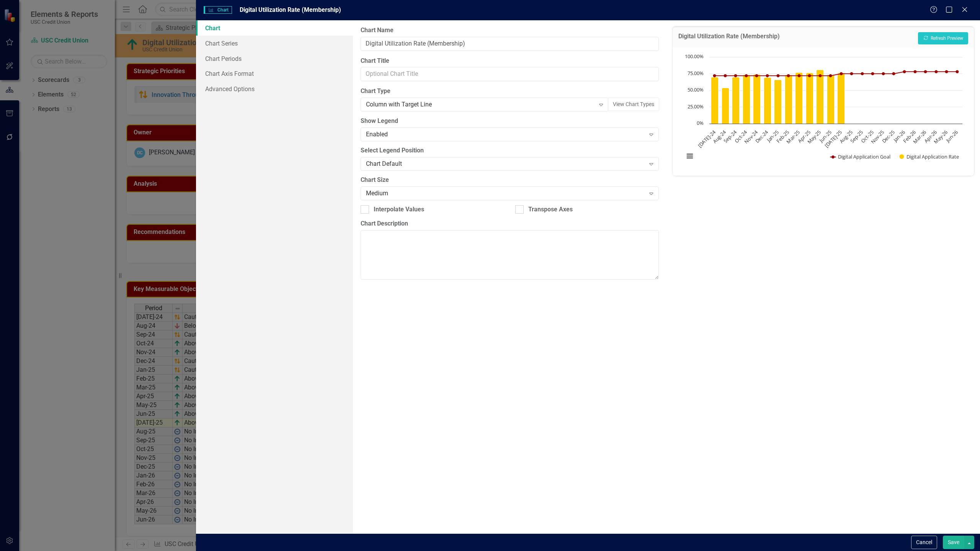 This screenshot has height=551, width=980. Describe the element at coordinates (877, 137) in the screenshot. I see `text: Nov-25` at that location.